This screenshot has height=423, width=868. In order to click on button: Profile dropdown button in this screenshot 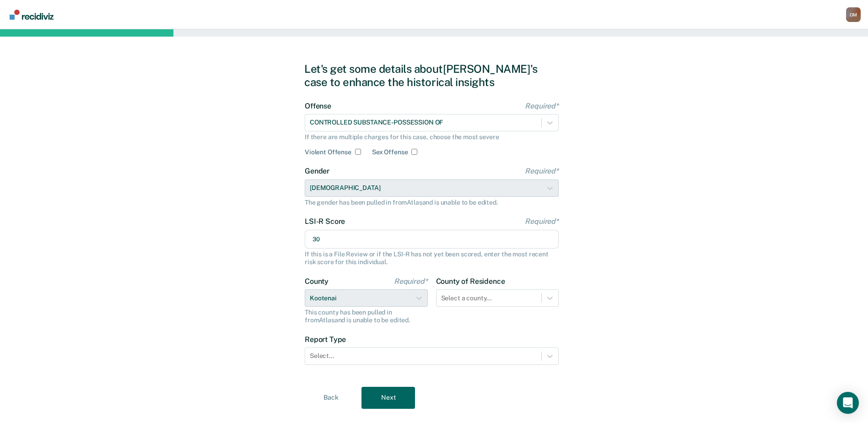, I will do `click(854, 15)`.